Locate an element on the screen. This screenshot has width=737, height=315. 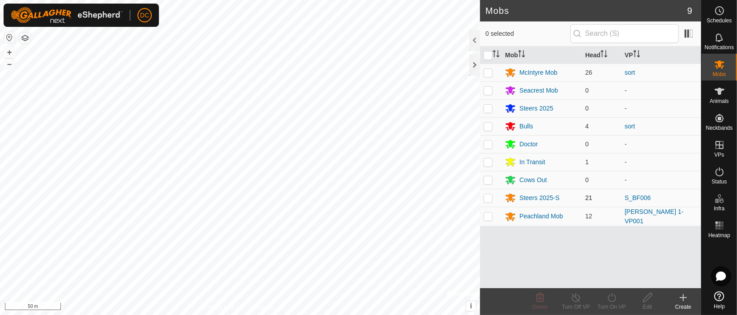
div: Steers 2025-S is located at coordinates (540, 198).